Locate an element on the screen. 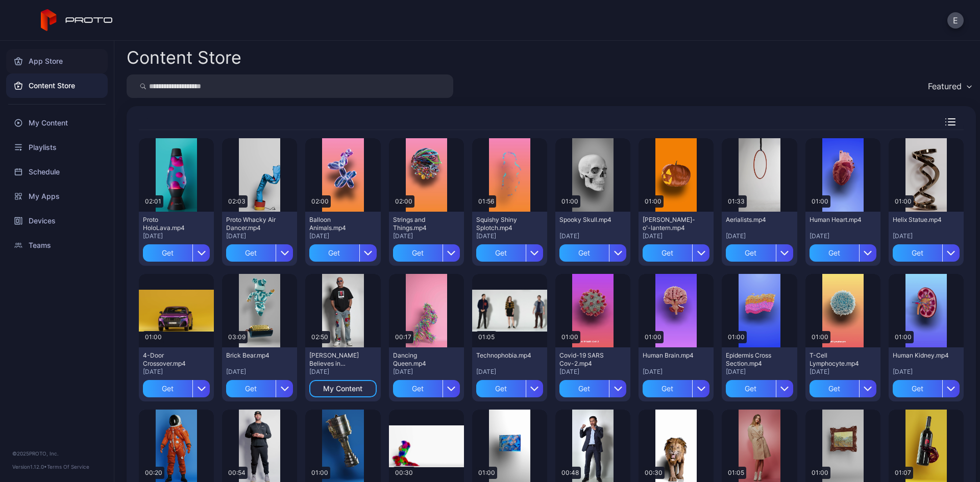  div: Spooky Skull.mp4 is located at coordinates (588, 220).